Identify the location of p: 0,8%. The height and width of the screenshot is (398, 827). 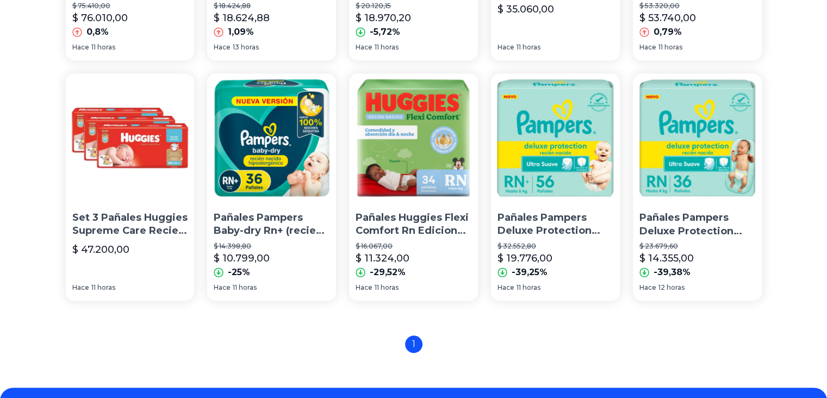
(97, 32).